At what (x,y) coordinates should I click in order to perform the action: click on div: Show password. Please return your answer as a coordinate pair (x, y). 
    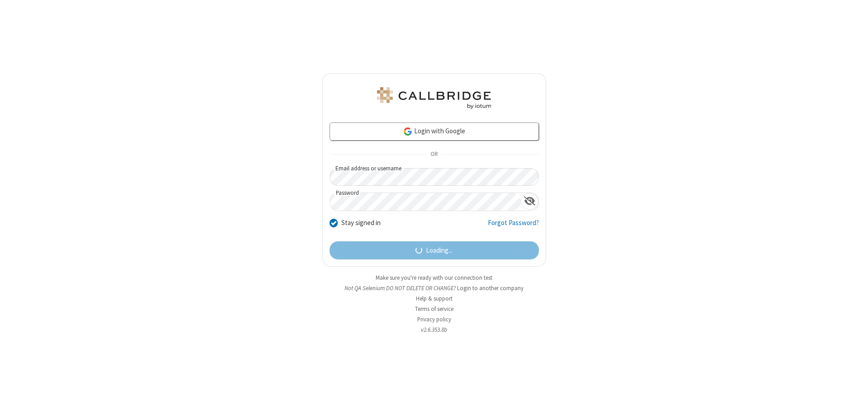
    Looking at the image, I should click on (530, 201).